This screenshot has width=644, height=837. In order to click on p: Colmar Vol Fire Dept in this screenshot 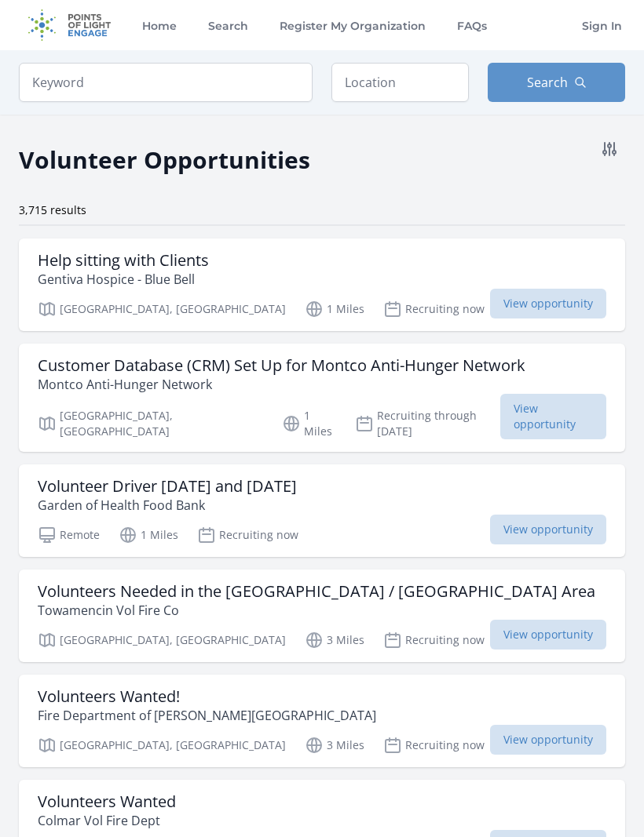, I will do `click(107, 821)`.